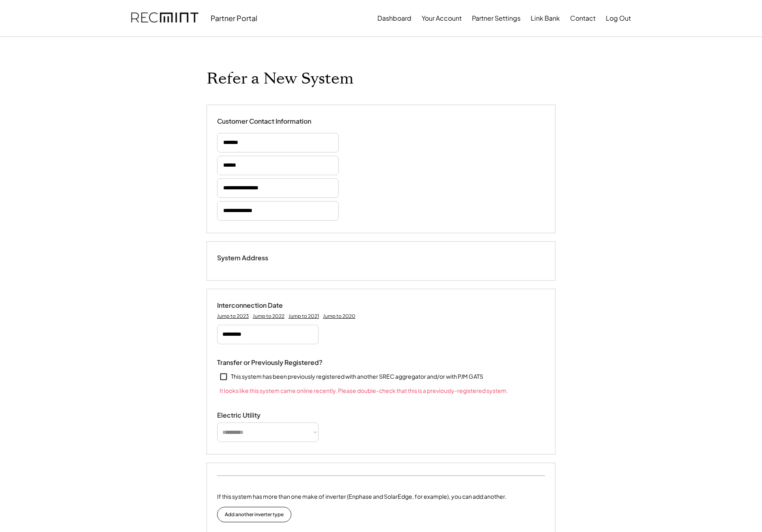 This screenshot has width=762, height=532. What do you see at coordinates (496, 18) in the screenshot?
I see `button: Partner Settings` at bounding box center [496, 18].